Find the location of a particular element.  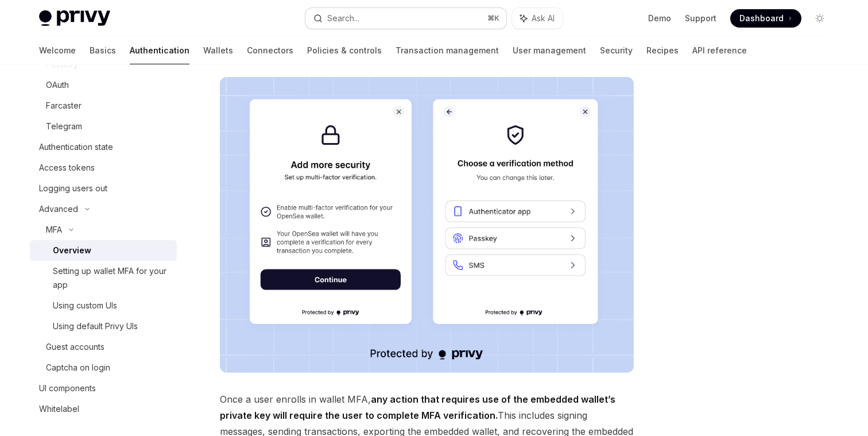

a: Support is located at coordinates (700, 18).